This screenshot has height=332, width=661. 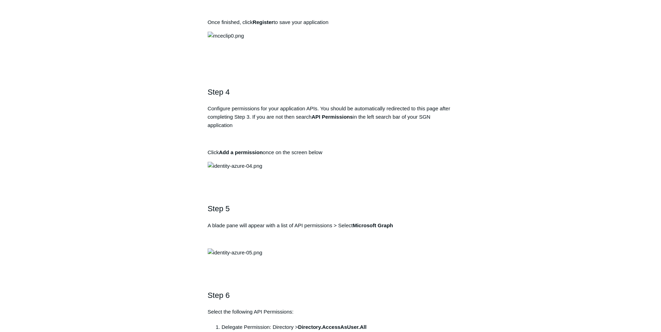 What do you see at coordinates (332, 327) in the screenshot?
I see `strong: Directory.AccessAsUser.All` at bounding box center [332, 327].